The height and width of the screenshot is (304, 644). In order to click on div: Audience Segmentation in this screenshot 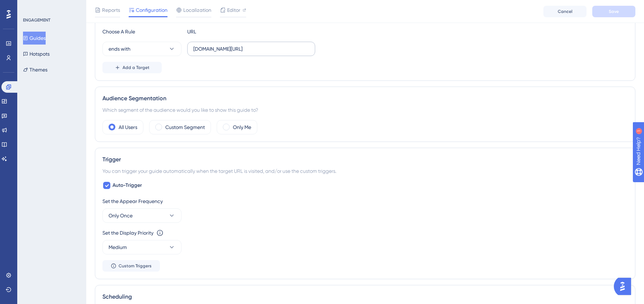, I will do `click(365, 99)`.